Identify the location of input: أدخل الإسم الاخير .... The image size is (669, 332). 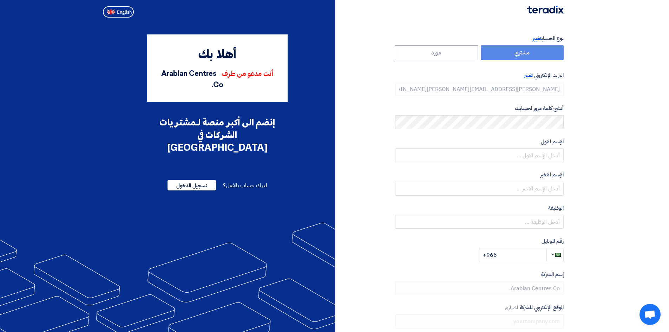
(479, 188).